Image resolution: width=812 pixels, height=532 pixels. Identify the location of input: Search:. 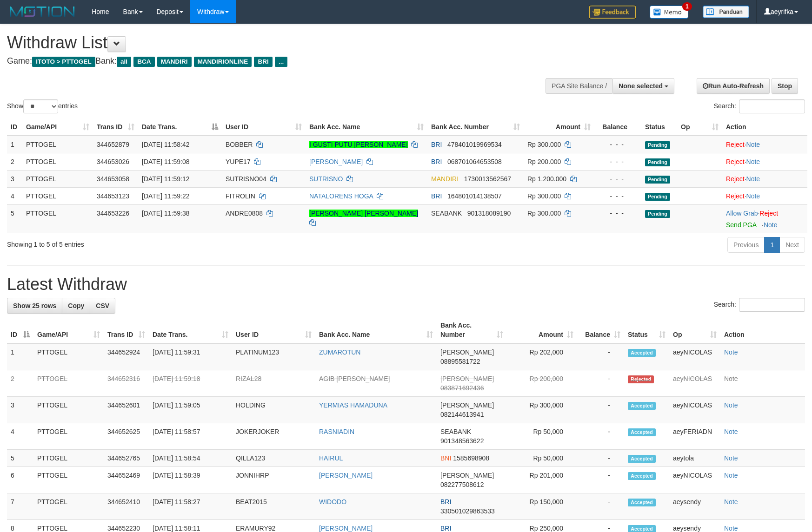
(772, 305).